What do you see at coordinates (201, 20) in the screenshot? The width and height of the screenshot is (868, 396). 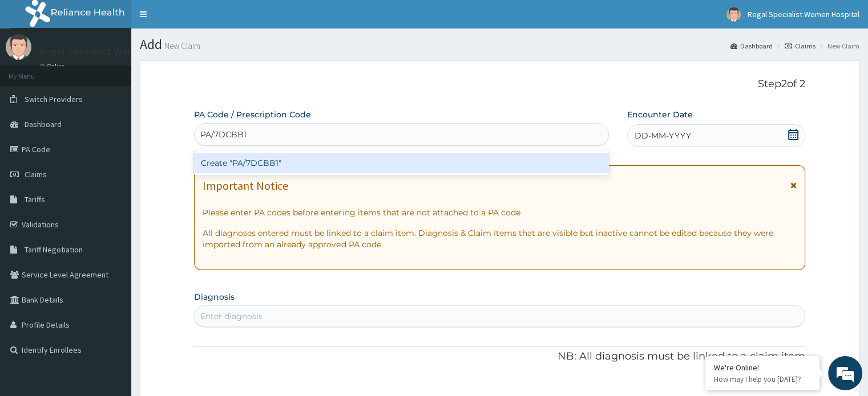 I see `div: Minimize live chat window` at bounding box center [201, 20].